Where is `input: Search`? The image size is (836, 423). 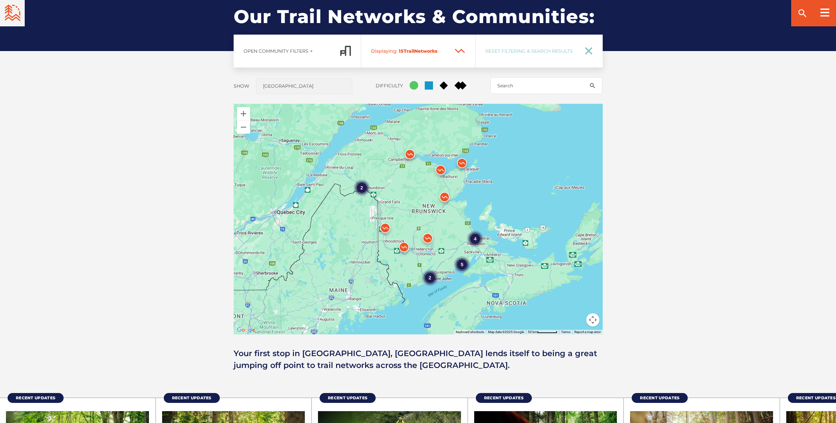 input: Search is located at coordinates (546, 86).